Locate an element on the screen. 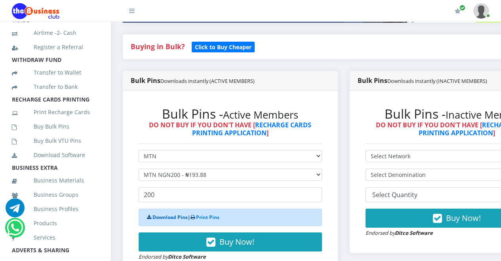 The image size is (501, 261). i: Renew/Upgrade Subscription is located at coordinates (458, 11).